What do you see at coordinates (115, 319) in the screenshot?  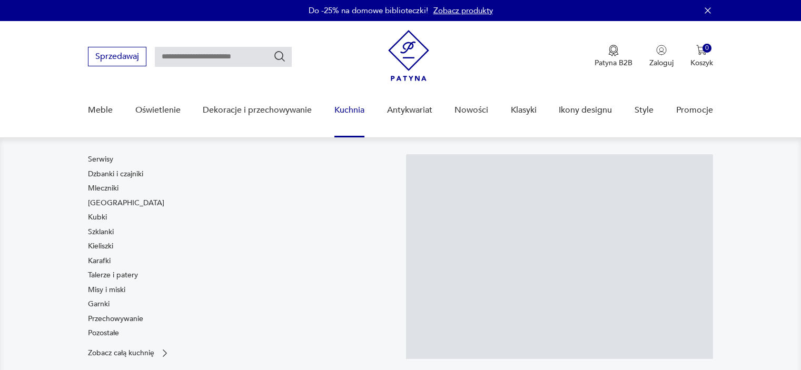 I see `a: Przechowywanie` at bounding box center [115, 319].